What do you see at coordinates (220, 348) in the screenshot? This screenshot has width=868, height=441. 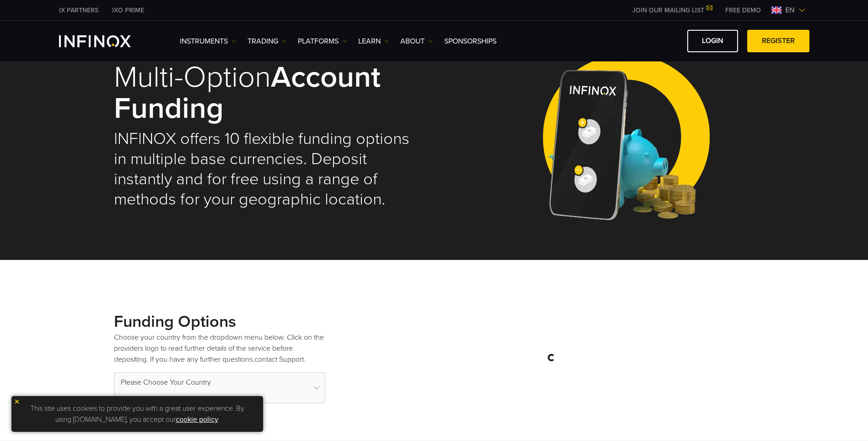 I see `p: Choose your country from the dropdown menu below. Click on the providers logo to read further det...` at bounding box center [220, 348].